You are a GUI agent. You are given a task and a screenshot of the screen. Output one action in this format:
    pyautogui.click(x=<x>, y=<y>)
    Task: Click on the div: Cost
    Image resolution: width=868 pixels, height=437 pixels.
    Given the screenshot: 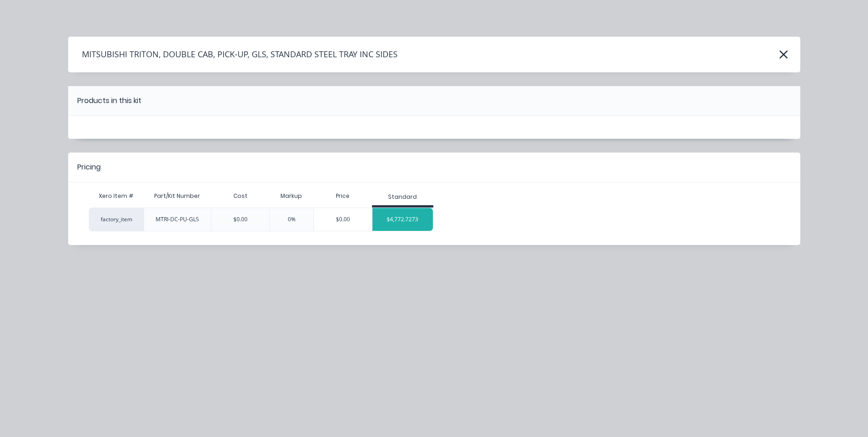 What is the action you would take?
    pyautogui.click(x=240, y=196)
    